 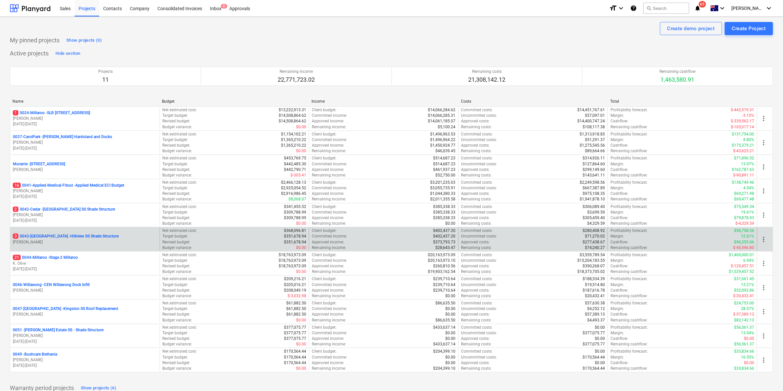 I want to click on p: $341,455.52, so click(x=295, y=207).